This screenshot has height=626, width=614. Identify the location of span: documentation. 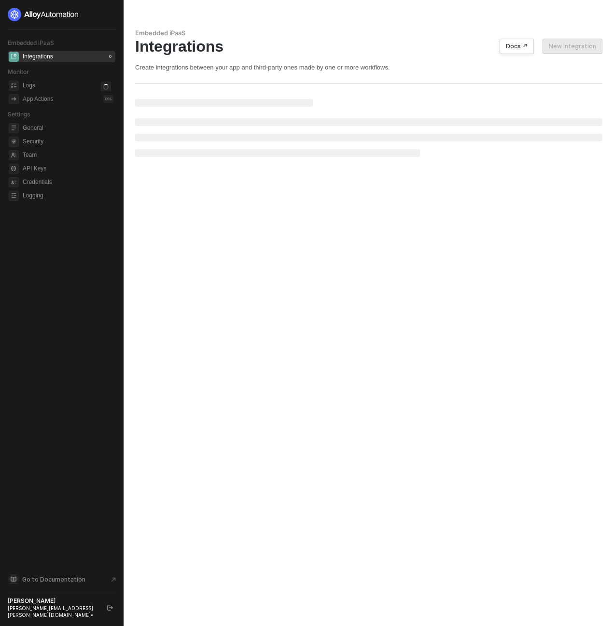
(14, 579).